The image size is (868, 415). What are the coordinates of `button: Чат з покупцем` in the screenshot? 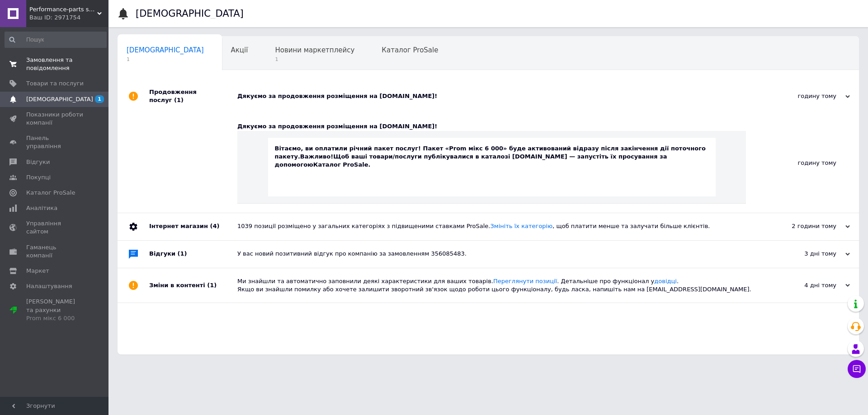 It's located at (857, 369).